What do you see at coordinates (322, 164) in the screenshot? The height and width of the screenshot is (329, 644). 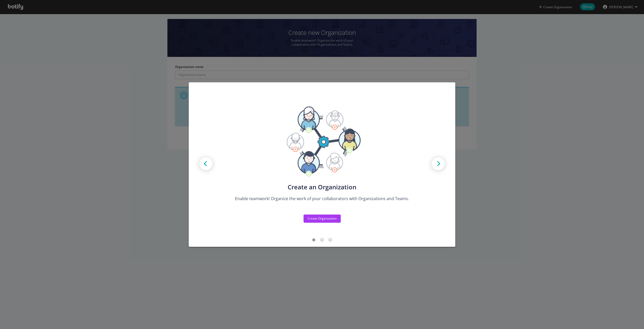 I see `div: modal` at bounding box center [322, 164].